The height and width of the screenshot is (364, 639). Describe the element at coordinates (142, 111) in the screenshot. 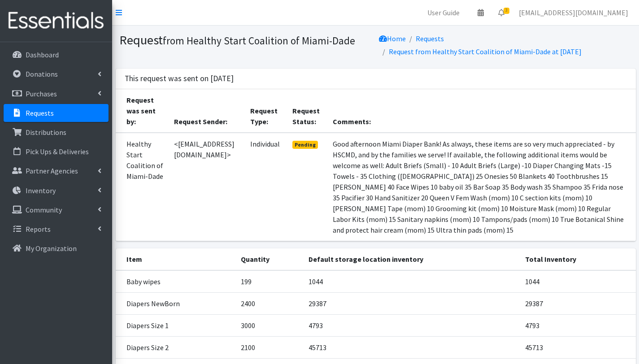

I see `th: Request was sent by:` at that location.